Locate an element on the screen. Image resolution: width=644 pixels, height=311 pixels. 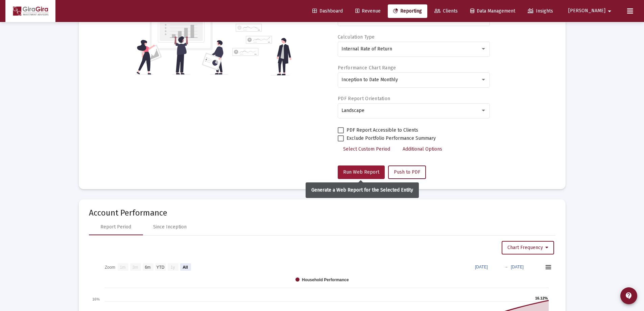
text: 16% is located at coordinates (96, 299).